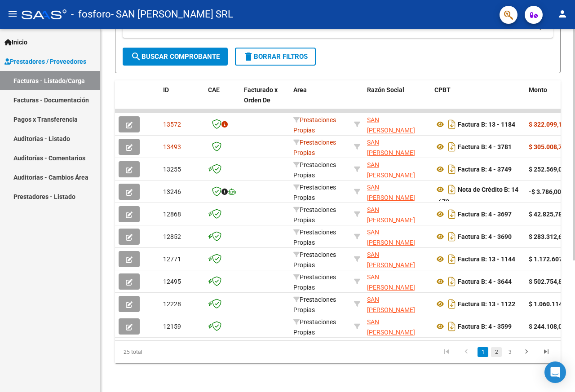 The image size is (575, 392). What do you see at coordinates (486, 259) in the screenshot?
I see `strong: Factura B: 13 - 1144` at bounding box center [486, 259].